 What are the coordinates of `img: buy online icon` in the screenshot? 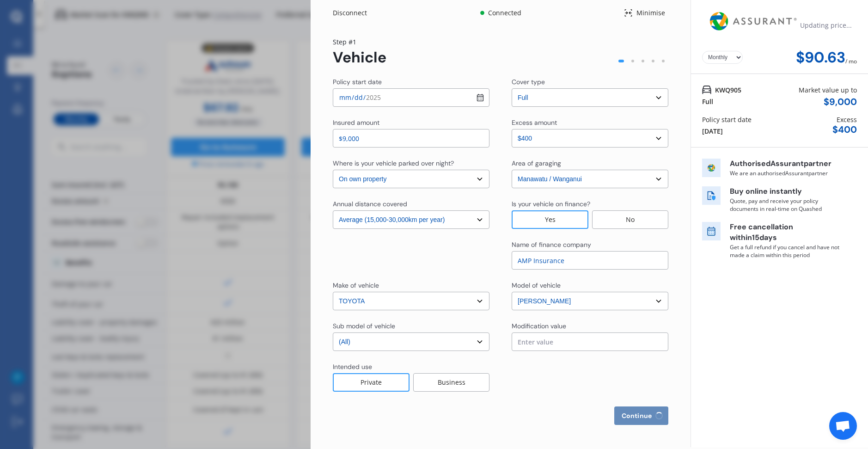 It's located at (711, 196).